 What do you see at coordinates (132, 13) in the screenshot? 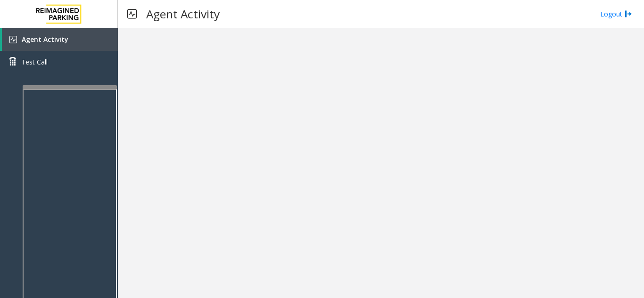
I see `img: pageIcon` at bounding box center [132, 13].